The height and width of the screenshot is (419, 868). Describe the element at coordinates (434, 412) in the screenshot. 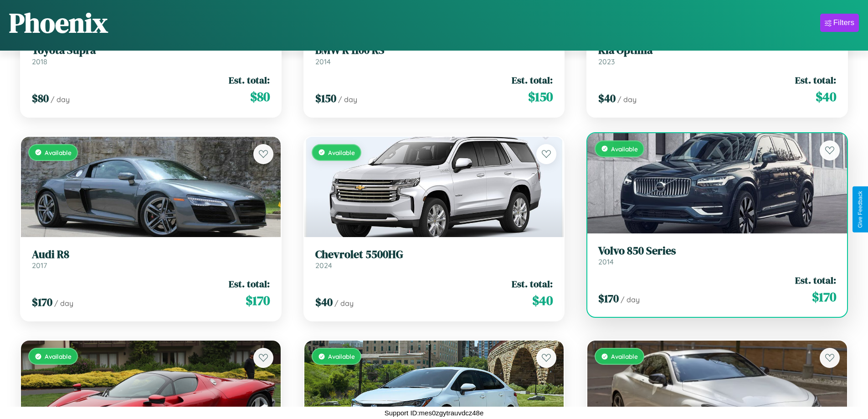

I see `p: Support ID: mes0zgytrauvdcz48e` at that location.